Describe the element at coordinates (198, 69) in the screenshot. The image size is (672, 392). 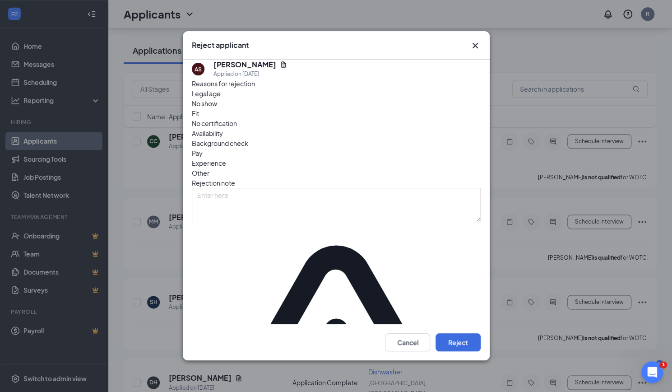
I see `div: AS` at that location.